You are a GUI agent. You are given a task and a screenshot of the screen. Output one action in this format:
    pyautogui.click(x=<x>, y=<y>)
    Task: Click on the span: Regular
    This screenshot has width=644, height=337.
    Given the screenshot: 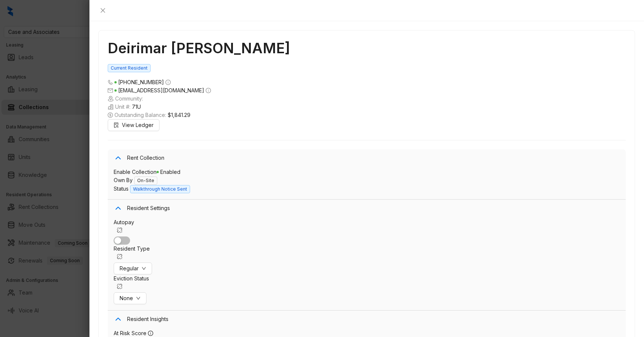 What is the action you would take?
    pyautogui.click(x=129, y=269)
    